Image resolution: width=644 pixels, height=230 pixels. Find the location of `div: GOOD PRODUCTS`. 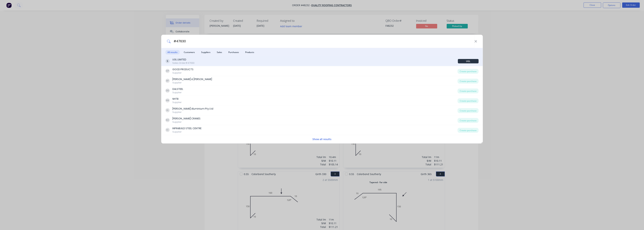

div: GOOD PRODUCTS is located at coordinates (183, 69).